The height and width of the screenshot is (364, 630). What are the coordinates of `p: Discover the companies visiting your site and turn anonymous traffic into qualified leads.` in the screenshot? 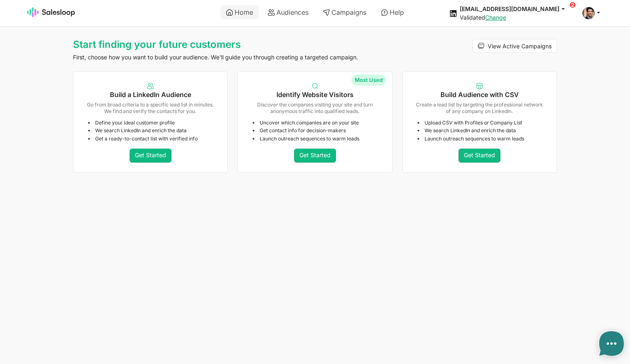 It's located at (314, 108).